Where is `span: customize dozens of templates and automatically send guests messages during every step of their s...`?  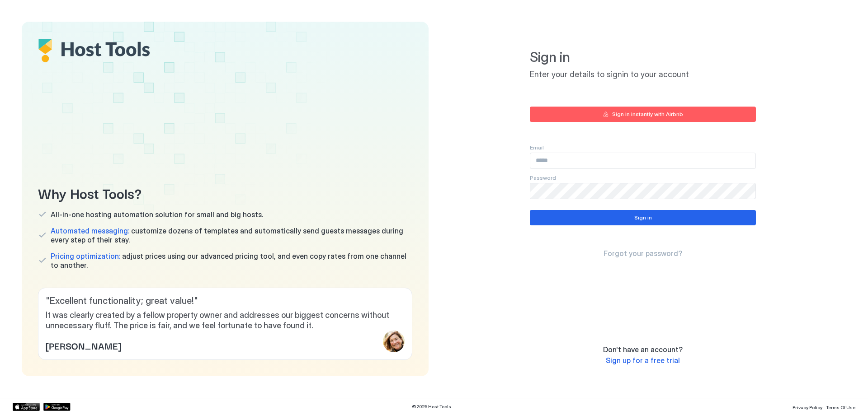 span: customize dozens of templates and automatically send guests messages during every step of their s... is located at coordinates (231, 235).